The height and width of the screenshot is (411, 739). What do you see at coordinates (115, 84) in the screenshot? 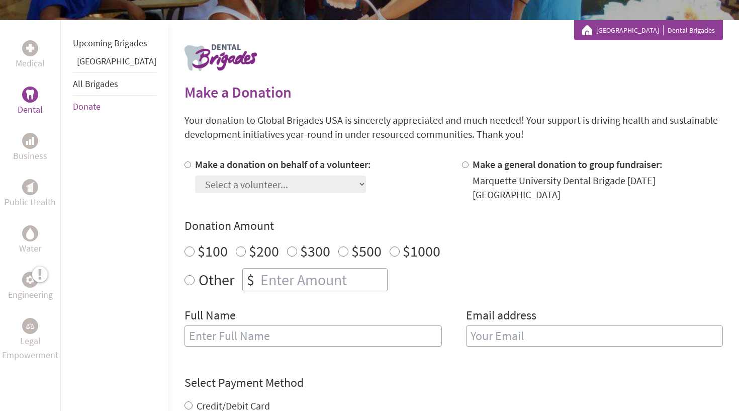
I see `li: All Brigades` at bounding box center [115, 84].